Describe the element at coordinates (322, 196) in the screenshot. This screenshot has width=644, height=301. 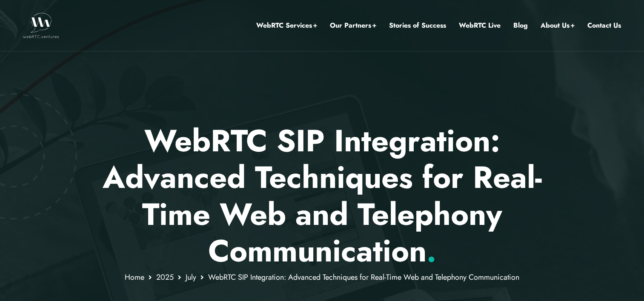
I see `p: WebRTC SIP Integration: Advanced Techniques for Real-Time Web and Telephony Communication` at that location.